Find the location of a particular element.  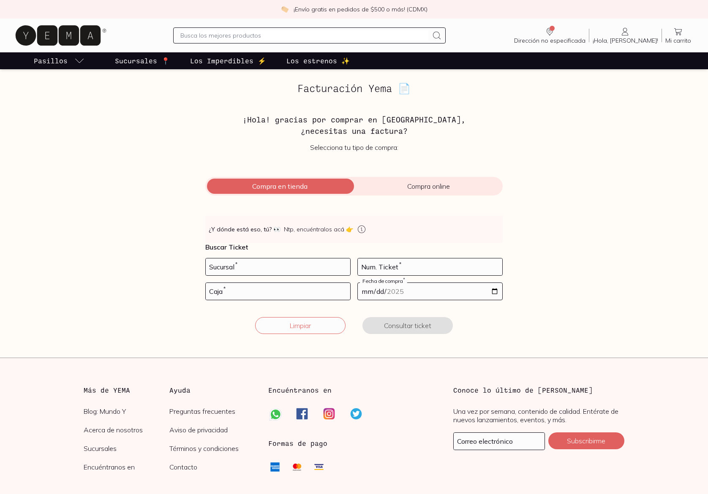

span: Compra online is located at coordinates (428, 186).